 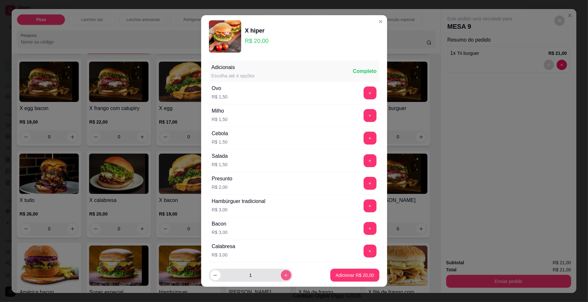 What do you see at coordinates (365, 71) in the screenshot?
I see `div: Completo` at bounding box center [365, 71].